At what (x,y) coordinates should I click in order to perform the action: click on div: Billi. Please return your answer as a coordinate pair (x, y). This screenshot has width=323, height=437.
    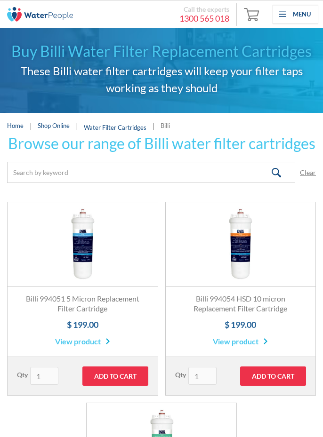
    Looking at the image, I should click on (165, 126).